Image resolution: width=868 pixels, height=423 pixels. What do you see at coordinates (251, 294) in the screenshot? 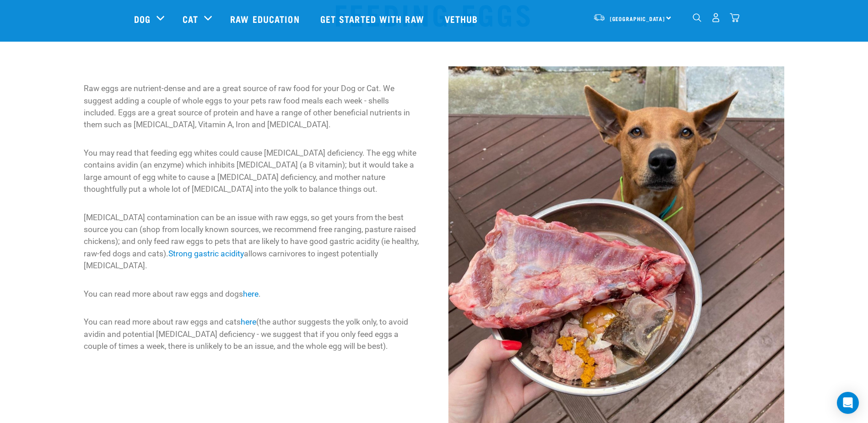
I see `p: You can read more about raw eggs and dogs .` at bounding box center [251, 294].